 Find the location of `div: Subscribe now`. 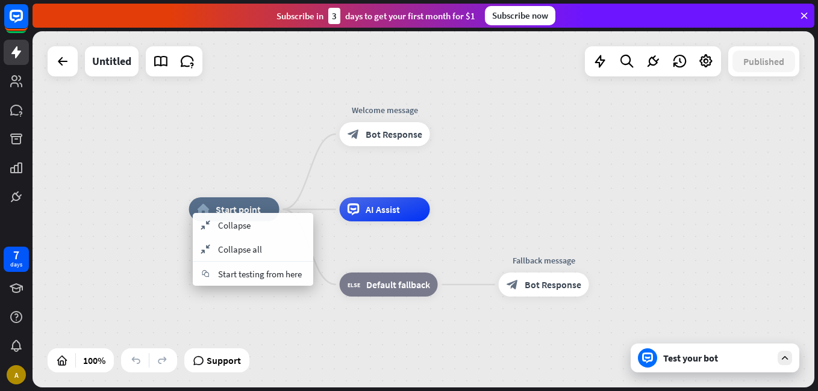

div: Subscribe now is located at coordinates (520, 16).